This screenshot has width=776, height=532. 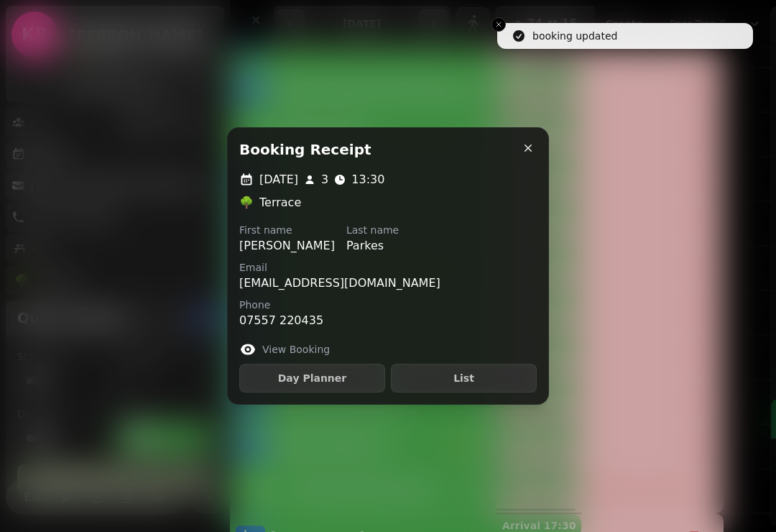 I want to click on label: Email, so click(x=340, y=267).